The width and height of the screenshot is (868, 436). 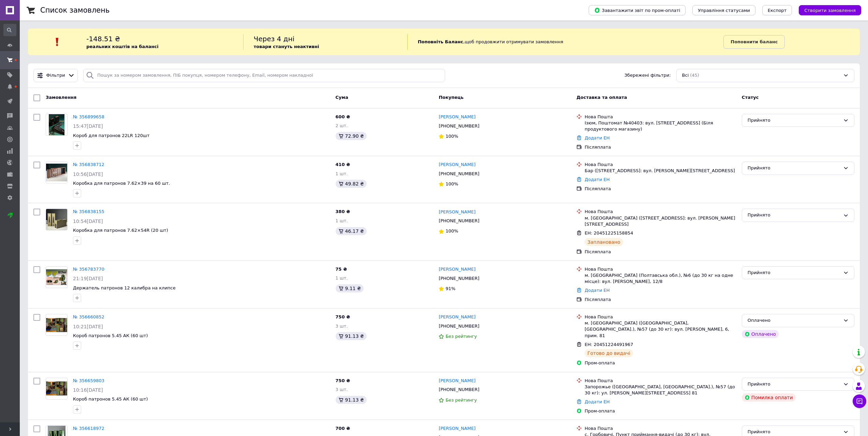 What do you see at coordinates (274, 39) in the screenshot?
I see `span: Через 4 дні` at bounding box center [274, 39].